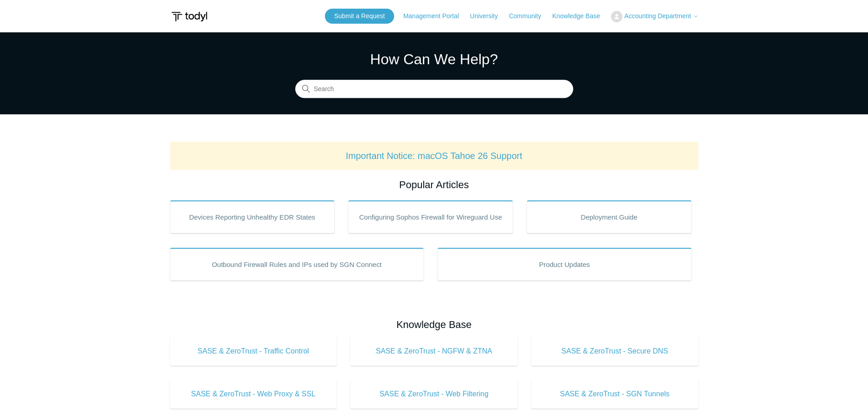 The image size is (868, 415). What do you see at coordinates (654, 17) in the screenshot?
I see `button: Accounting Department` at bounding box center [654, 17].